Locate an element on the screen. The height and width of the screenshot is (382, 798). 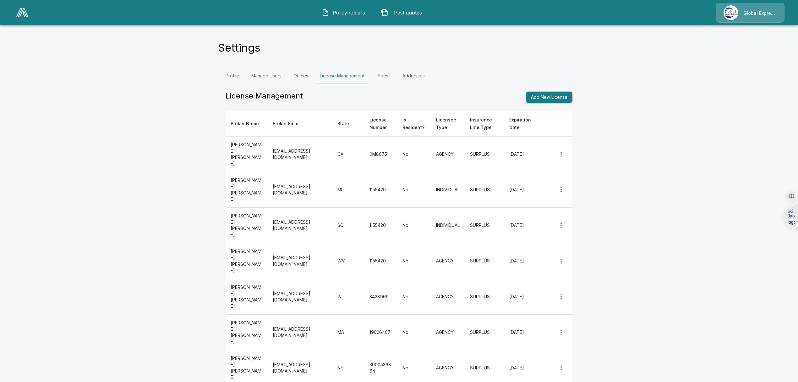
td: SC is located at coordinates (349, 225).